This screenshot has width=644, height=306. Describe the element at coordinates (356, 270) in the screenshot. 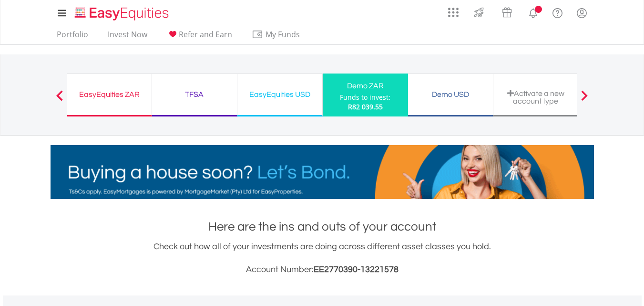

I see `span: EE2770390-13221578` at that location.